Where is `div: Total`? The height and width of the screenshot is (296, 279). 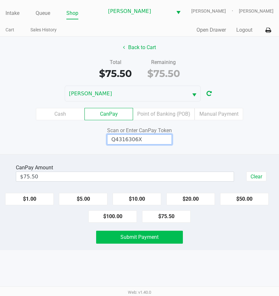 div: Total is located at coordinates (115, 62).